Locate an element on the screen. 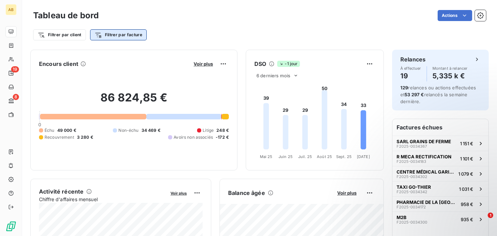  span: 6 derniers mois is located at coordinates (273, 76).